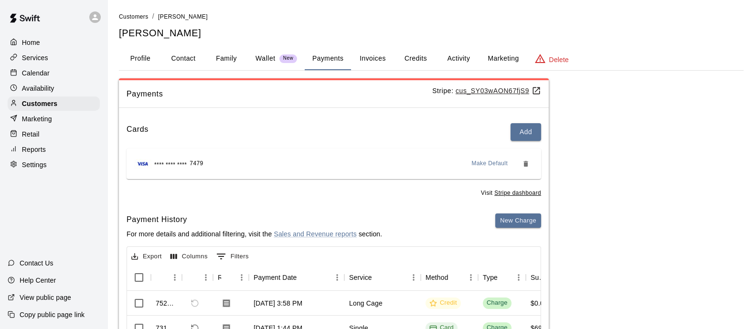 The image size is (755, 329). What do you see at coordinates (53, 165) in the screenshot?
I see `div: Settings` at bounding box center [53, 165].